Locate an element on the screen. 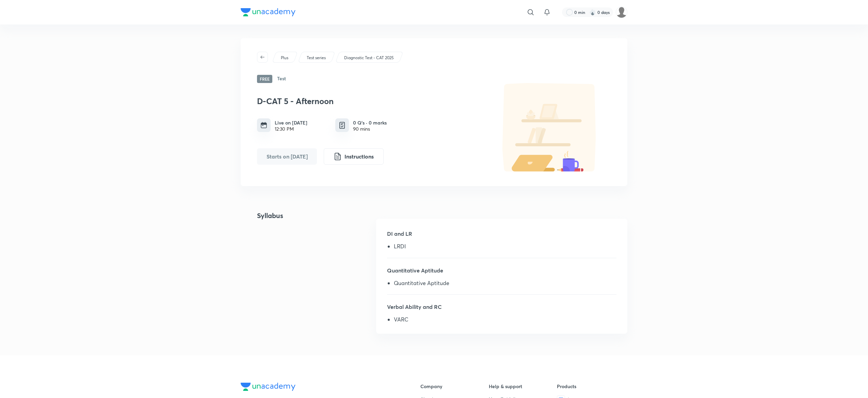  h6: Products is located at coordinates (591, 386).